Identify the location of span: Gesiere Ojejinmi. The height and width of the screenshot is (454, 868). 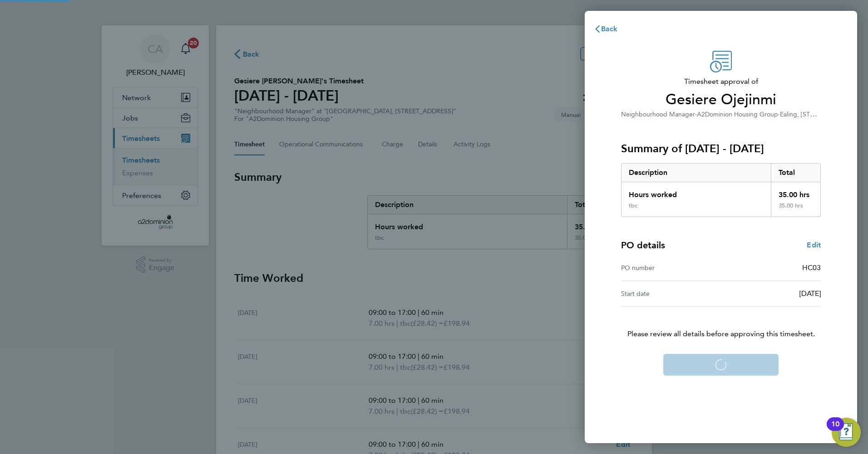
(721, 100).